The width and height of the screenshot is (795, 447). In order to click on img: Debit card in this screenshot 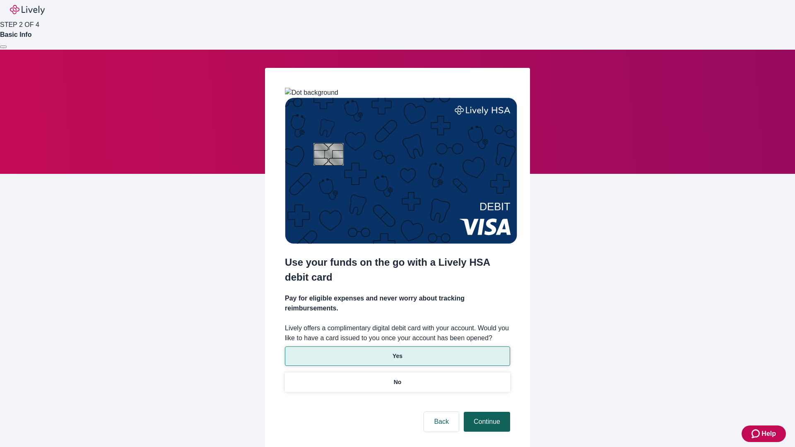, I will do `click(401, 171)`.